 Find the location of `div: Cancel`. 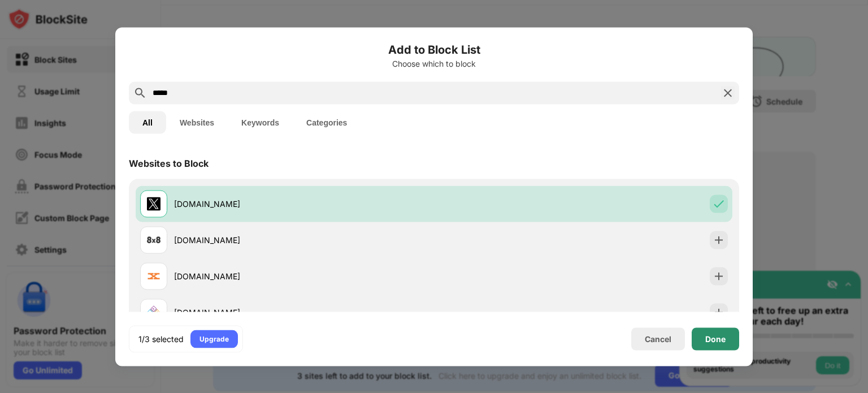

div: Cancel is located at coordinates (658, 339).